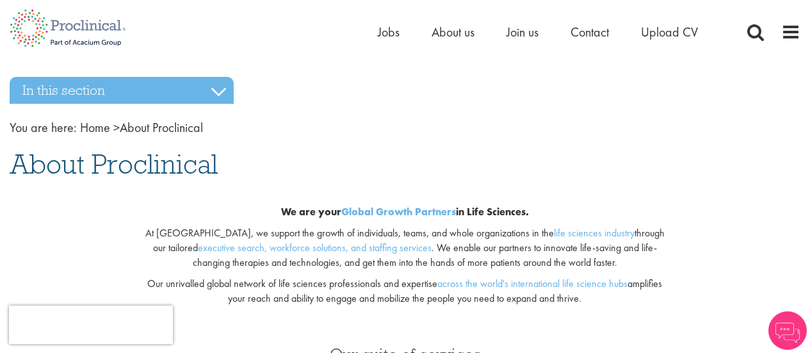  What do you see at coordinates (522, 32) in the screenshot?
I see `a: Join us` at bounding box center [522, 32].